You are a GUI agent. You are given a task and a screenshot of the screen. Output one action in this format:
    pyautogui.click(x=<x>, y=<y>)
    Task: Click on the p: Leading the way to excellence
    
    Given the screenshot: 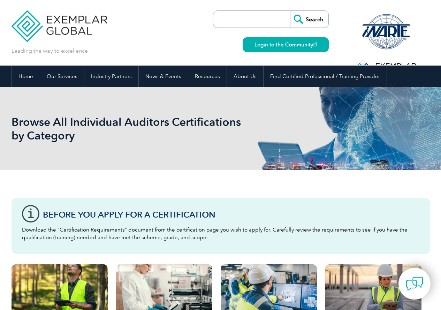 What is the action you would take?
    pyautogui.click(x=50, y=51)
    